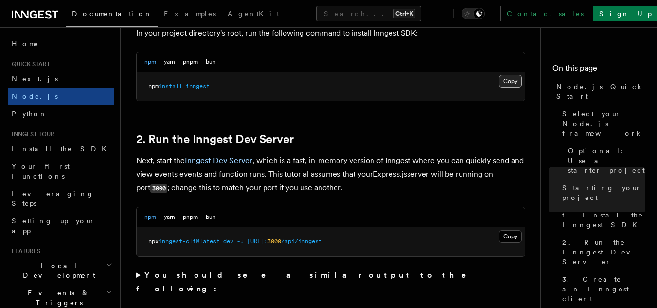 Image resolution: width=657 pixels, height=308 pixels. I want to click on h4: On this page, so click(599, 70).